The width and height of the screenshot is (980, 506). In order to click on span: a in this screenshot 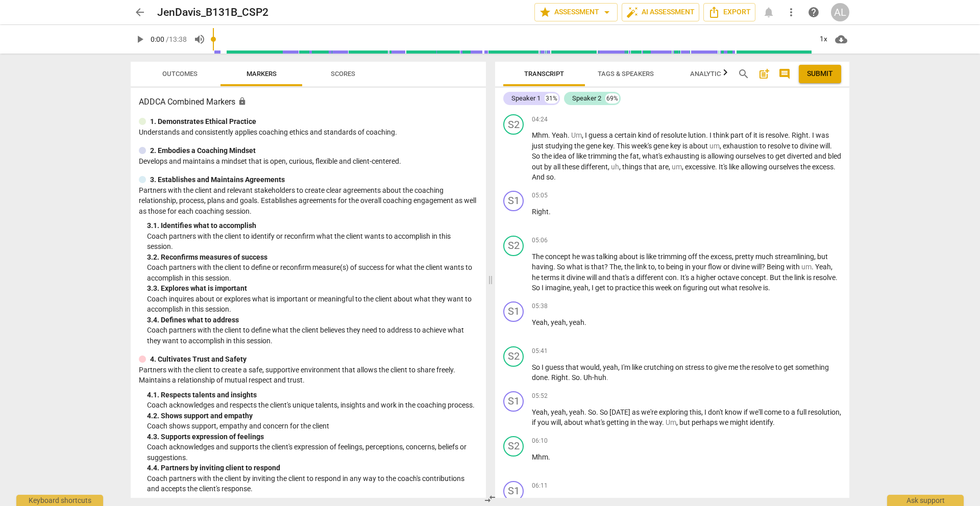, I will do `click(693, 277)`.